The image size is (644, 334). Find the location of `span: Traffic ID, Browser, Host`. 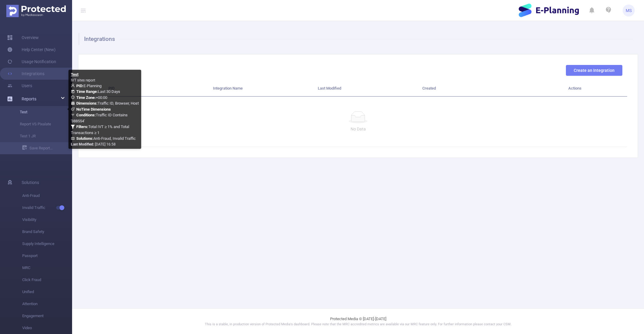

span: Traffic ID, Browser, Host is located at coordinates (108, 103).